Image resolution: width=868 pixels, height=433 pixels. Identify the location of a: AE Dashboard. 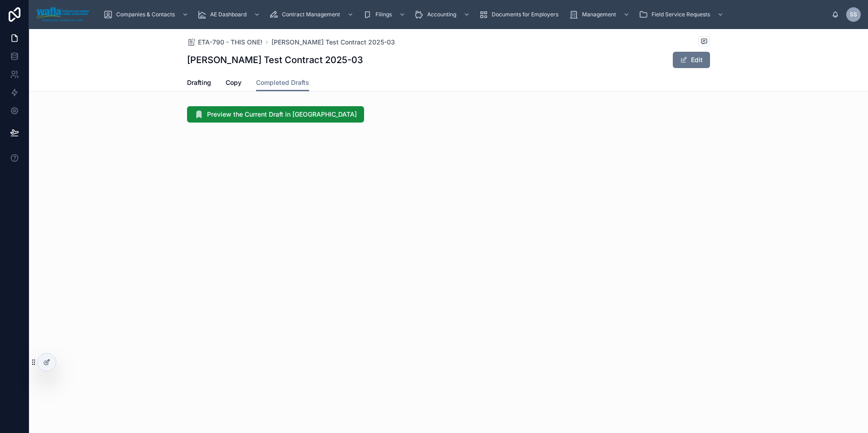
(230, 14).